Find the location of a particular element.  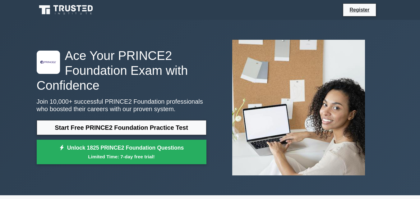

a: Start Free PRINCE2 Foundation Practice Test is located at coordinates (121, 128).